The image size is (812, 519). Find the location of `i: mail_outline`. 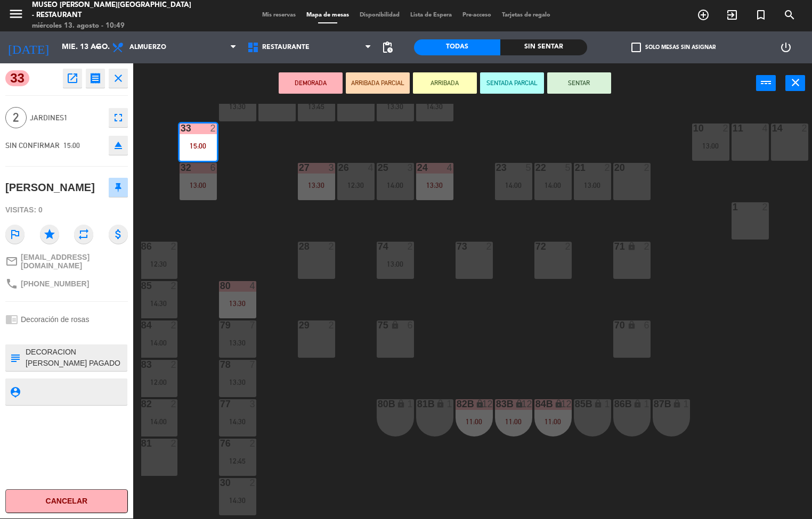

i: mail_outline is located at coordinates (12, 262).